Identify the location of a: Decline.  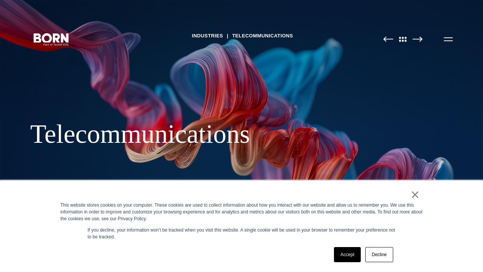
(379, 254).